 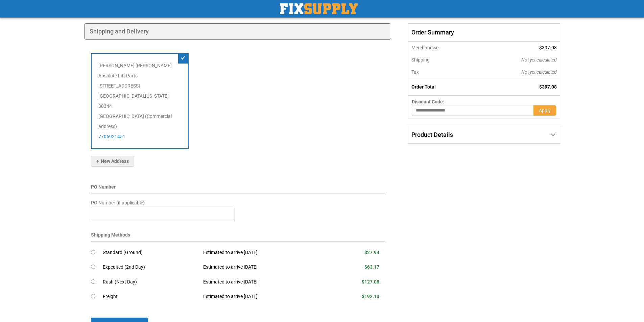 What do you see at coordinates (238, 188) in the screenshot?
I see `div: PO Number` at bounding box center [238, 188].